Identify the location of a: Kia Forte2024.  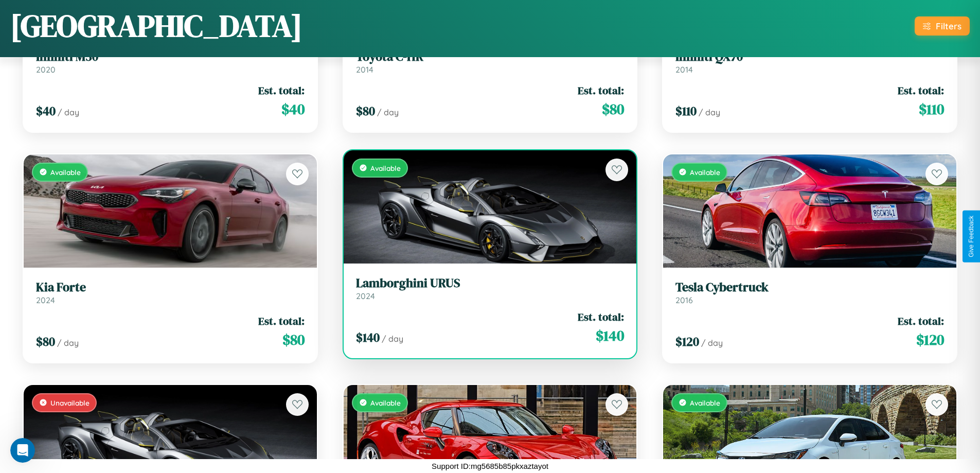
(170, 292).